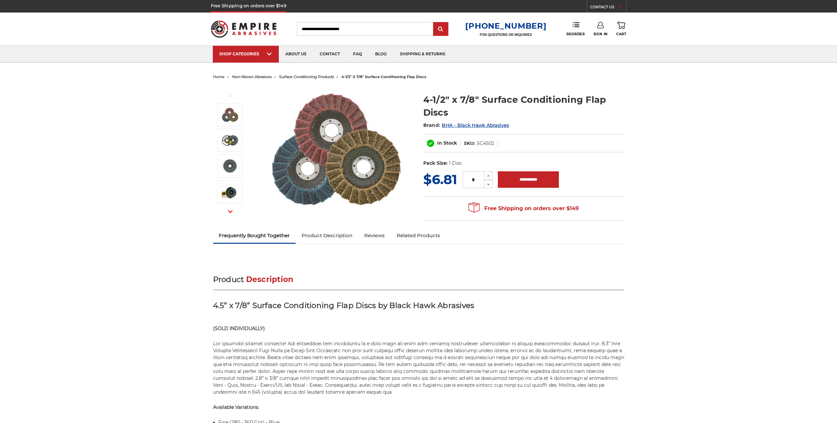  Describe the element at coordinates (252, 77) in the screenshot. I see `span: non-woven abrasives` at that location.